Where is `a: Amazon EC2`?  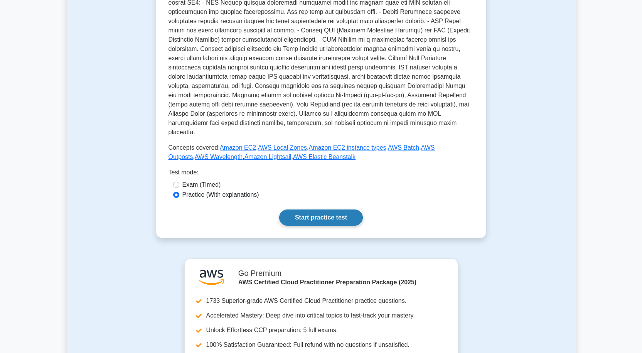
a: Amazon EC2 is located at coordinates (238, 147).